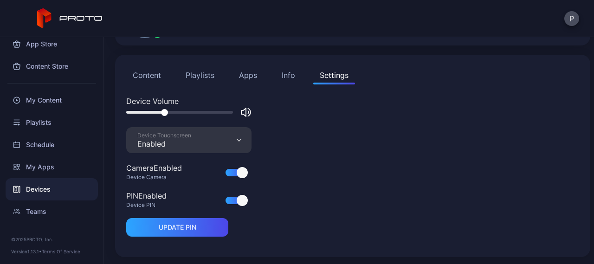  I want to click on div: Teams, so click(51, 211).